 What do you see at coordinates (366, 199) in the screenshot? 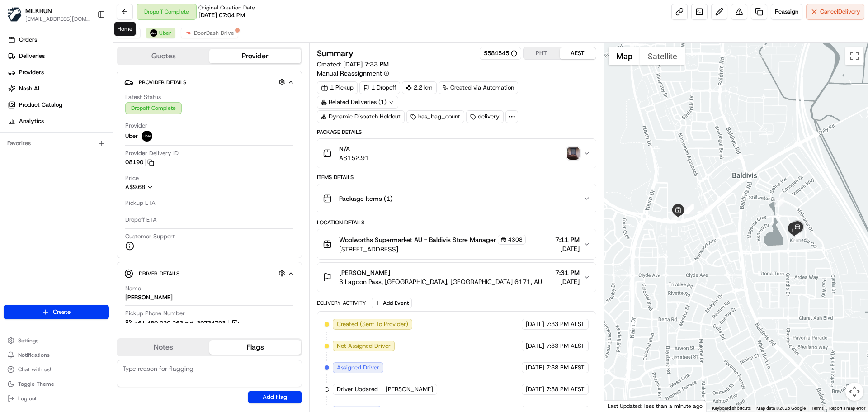
I see `span: Package Items ( 1 )` at bounding box center [366, 199].